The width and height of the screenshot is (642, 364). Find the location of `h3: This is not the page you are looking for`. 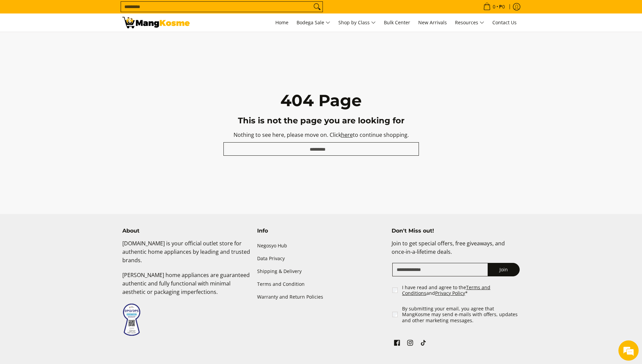

h3: This is not the page you are looking for is located at coordinates (321, 121).